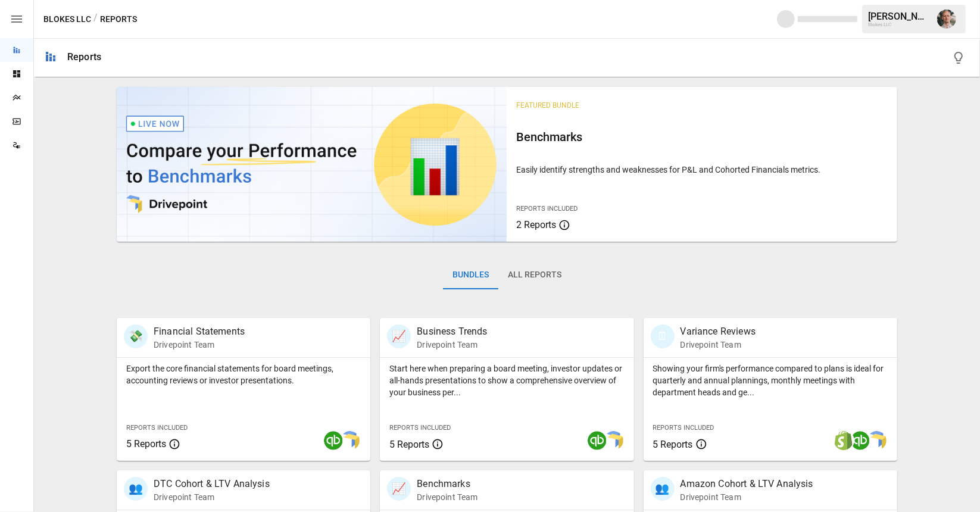 The image size is (980, 512). What do you see at coordinates (947, 19) in the screenshot?
I see `div: Alexey Loganchuk` at bounding box center [947, 19].